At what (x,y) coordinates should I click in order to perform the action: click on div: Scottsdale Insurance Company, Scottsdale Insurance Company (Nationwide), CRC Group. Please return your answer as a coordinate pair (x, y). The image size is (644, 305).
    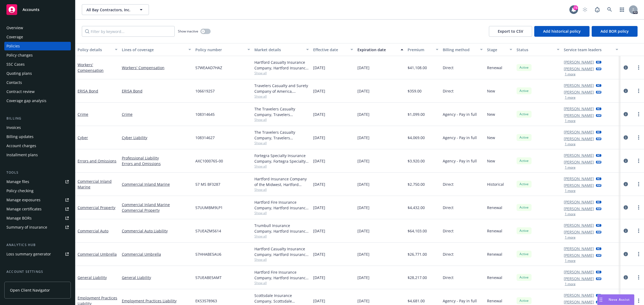
    Looking at the image, I should click on (282, 299).